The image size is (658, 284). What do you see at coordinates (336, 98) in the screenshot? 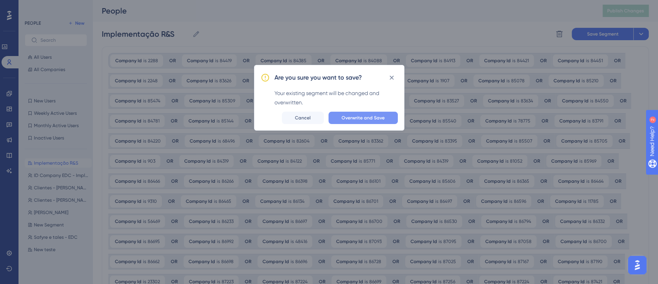
I see `div: Your existing segment will be changed and overwritten.` at bounding box center [336, 98].